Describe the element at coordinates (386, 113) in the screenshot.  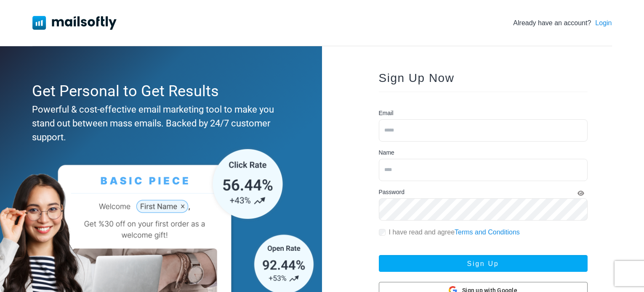
I see `label: Email` at that location.